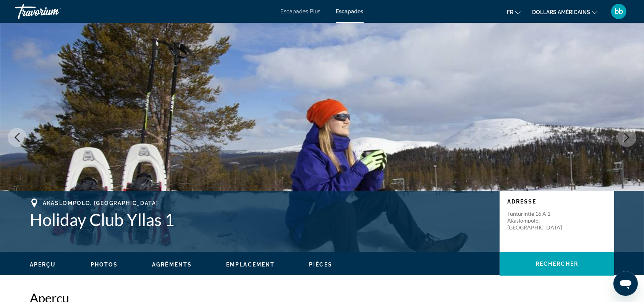 Image resolution: width=644 pixels, height=302 pixels. Describe the element at coordinates (172, 265) in the screenshot. I see `button: Agréments` at that location.